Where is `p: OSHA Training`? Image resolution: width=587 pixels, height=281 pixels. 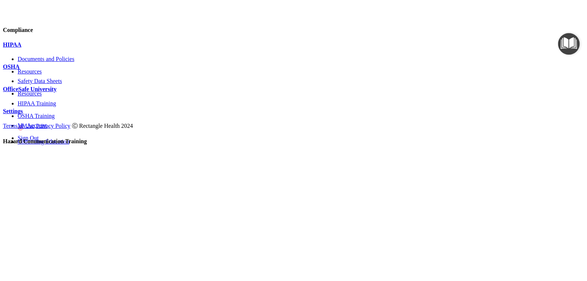 p: OSHA Training is located at coordinates (301, 116).